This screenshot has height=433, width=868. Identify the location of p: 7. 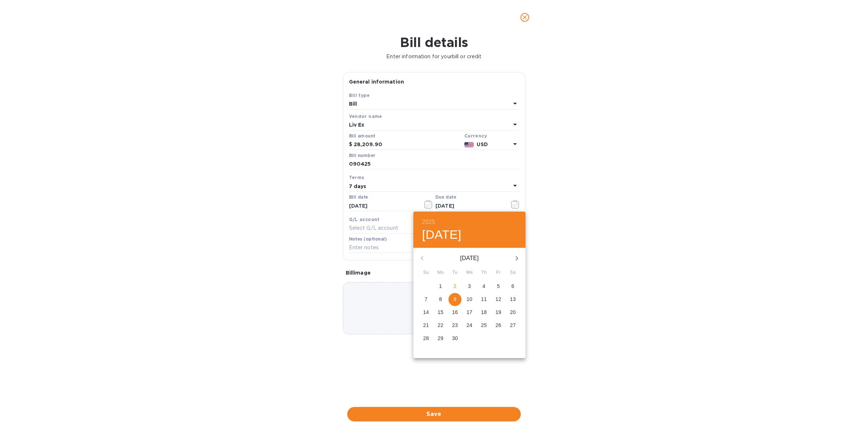
(426, 300).